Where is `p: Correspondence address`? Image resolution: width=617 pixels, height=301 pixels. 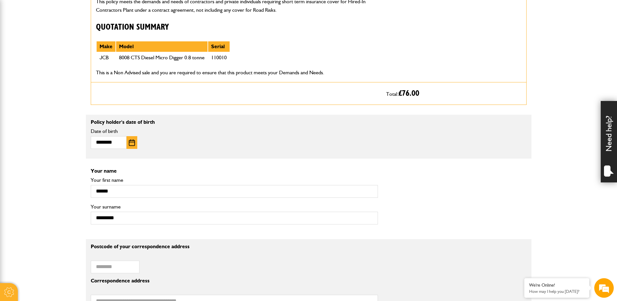 p: Correspondence address is located at coordinates (234, 281).